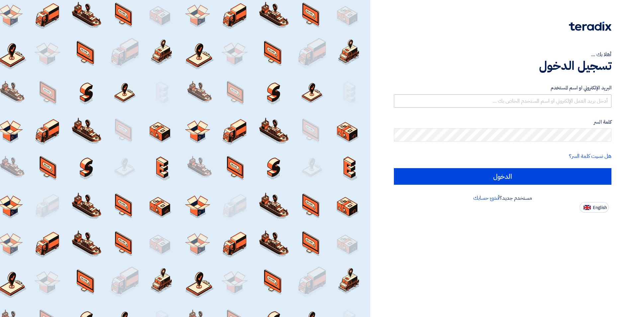  What do you see at coordinates (486, 198) in the screenshot?
I see `a: أنشئ حسابك` at bounding box center [486, 198].